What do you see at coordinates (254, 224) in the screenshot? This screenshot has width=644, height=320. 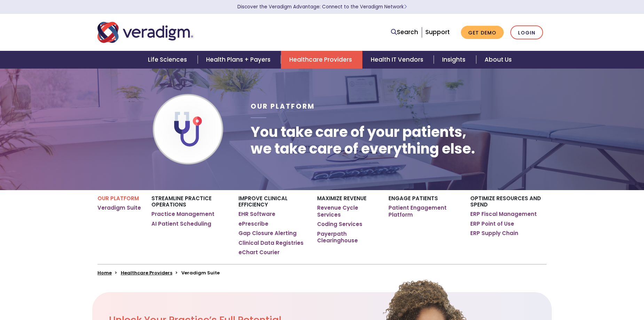 I see `a: ePrescribe` at bounding box center [254, 224].